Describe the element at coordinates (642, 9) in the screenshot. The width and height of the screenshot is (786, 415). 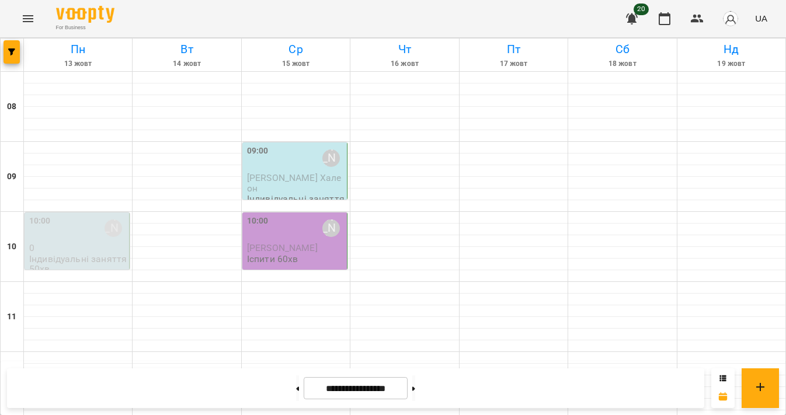
I see `span: 20` at that location.